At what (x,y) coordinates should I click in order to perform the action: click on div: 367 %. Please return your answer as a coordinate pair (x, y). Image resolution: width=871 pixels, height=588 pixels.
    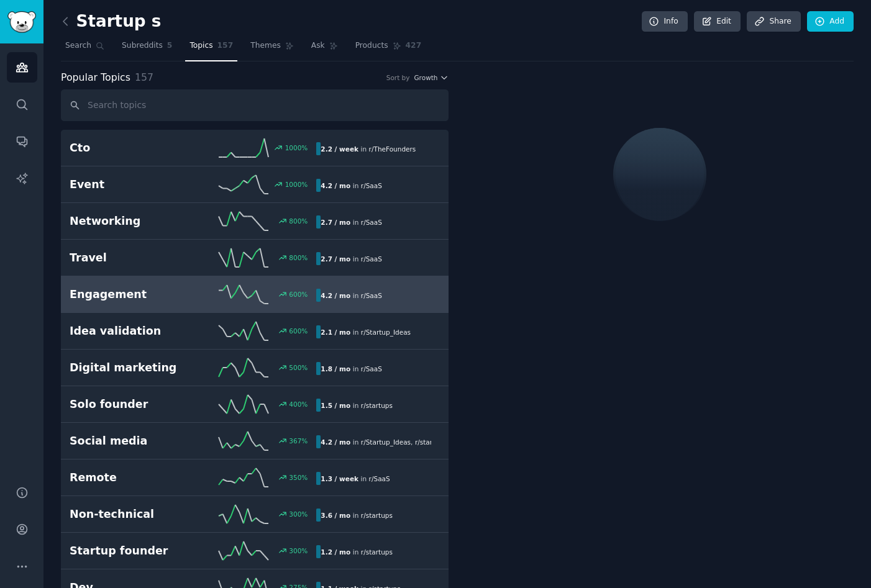
    Looking at the image, I should click on (299, 441).